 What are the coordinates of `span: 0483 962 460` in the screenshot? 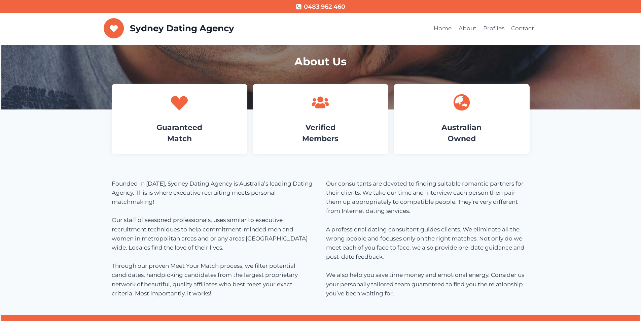 It's located at (324, 7).